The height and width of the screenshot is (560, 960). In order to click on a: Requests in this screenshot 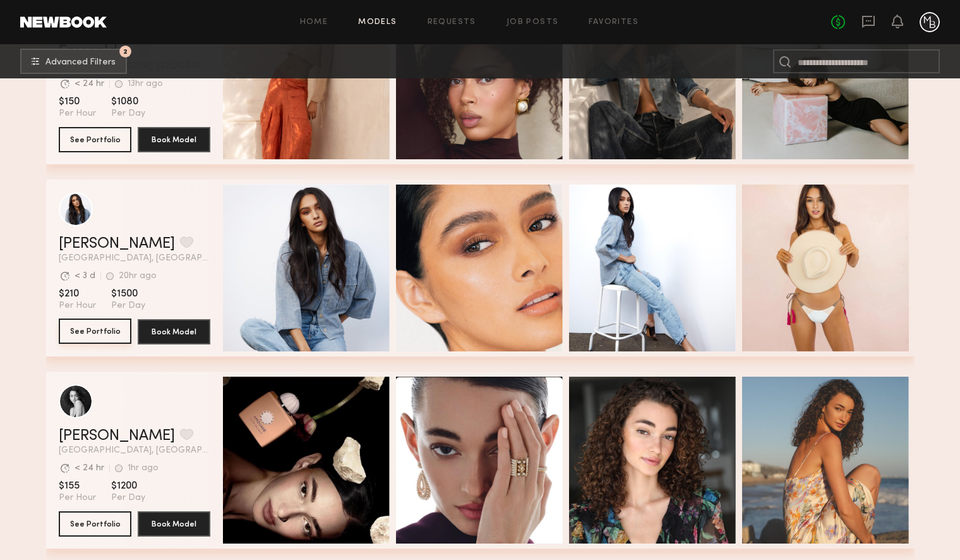, I will do `click(451, 22)`.